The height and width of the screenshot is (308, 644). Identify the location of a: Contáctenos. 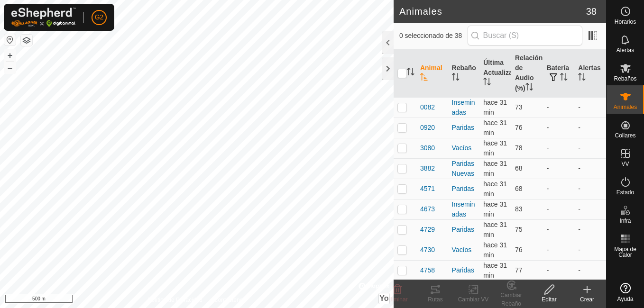
(230, 300).